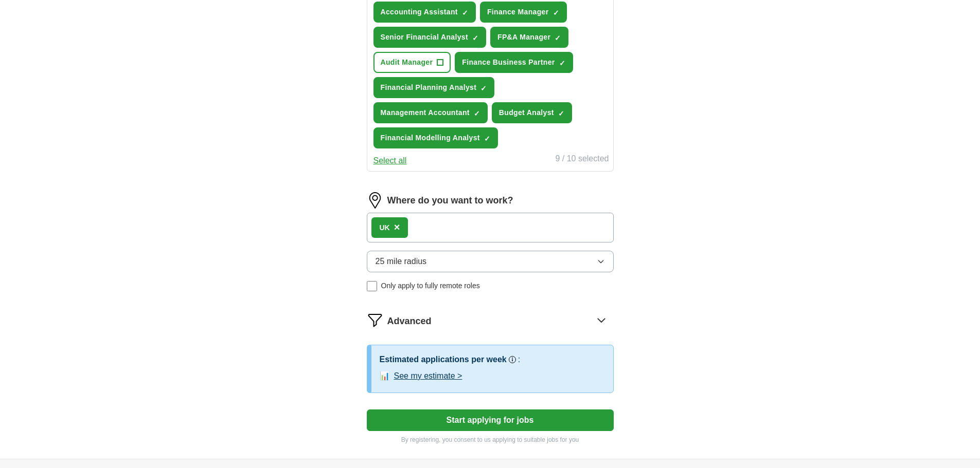  What do you see at coordinates (518, 12) in the screenshot?
I see `span: Finance Manager` at bounding box center [518, 12].